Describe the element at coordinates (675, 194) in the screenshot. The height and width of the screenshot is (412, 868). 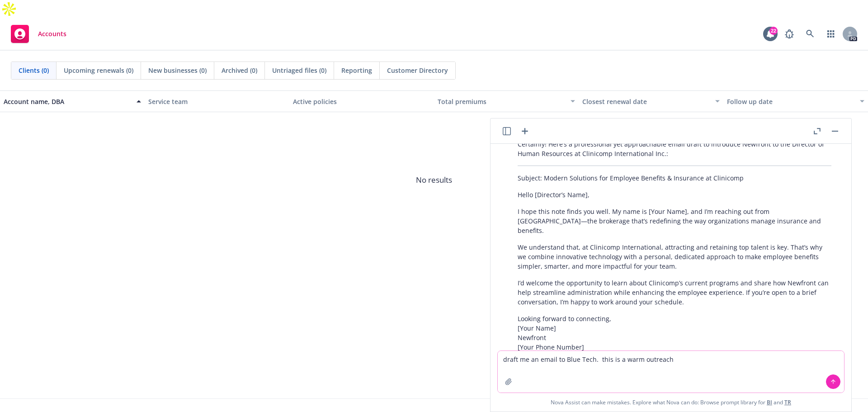
I see `p: Hello [Director’s Name],` at that location.